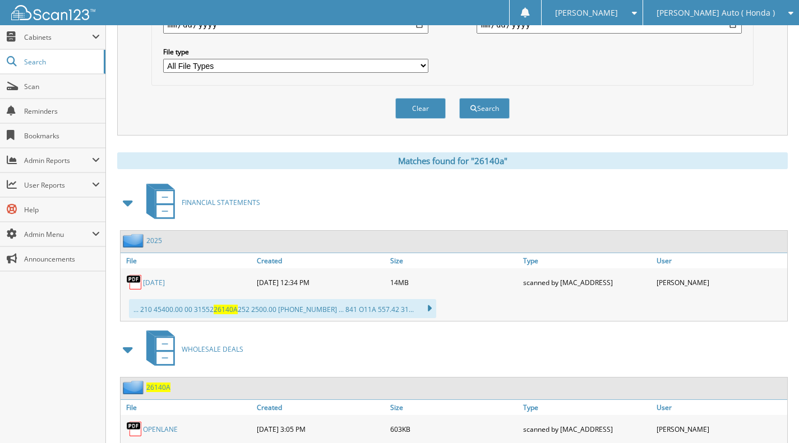  What do you see at coordinates (158, 387) in the screenshot?
I see `a: 26140A` at bounding box center [158, 387].